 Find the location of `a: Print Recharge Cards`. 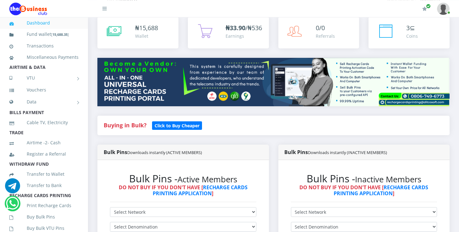

a: Print Recharge Cards is located at coordinates (44, 206).